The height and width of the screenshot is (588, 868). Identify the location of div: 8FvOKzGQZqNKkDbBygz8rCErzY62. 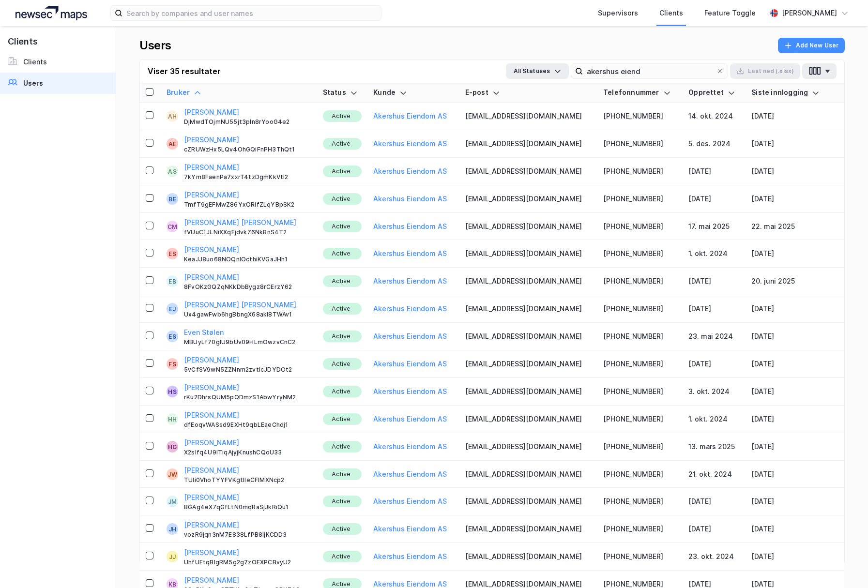
(248, 287).